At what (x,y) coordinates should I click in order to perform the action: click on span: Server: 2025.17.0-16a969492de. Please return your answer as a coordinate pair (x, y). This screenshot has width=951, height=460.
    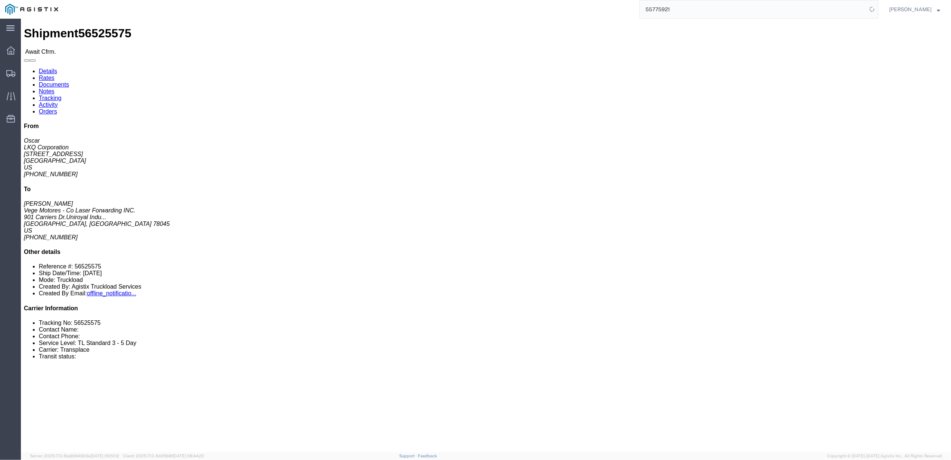
    Looking at the image, I should click on (75, 456).